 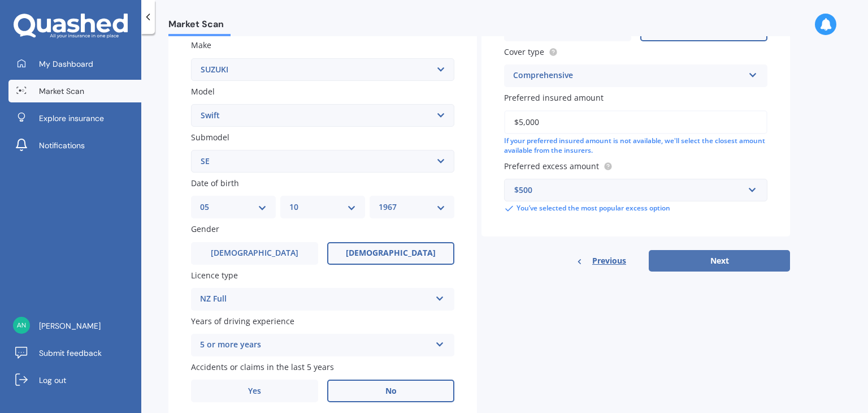 I want to click on a: Log out, so click(x=74, y=380).